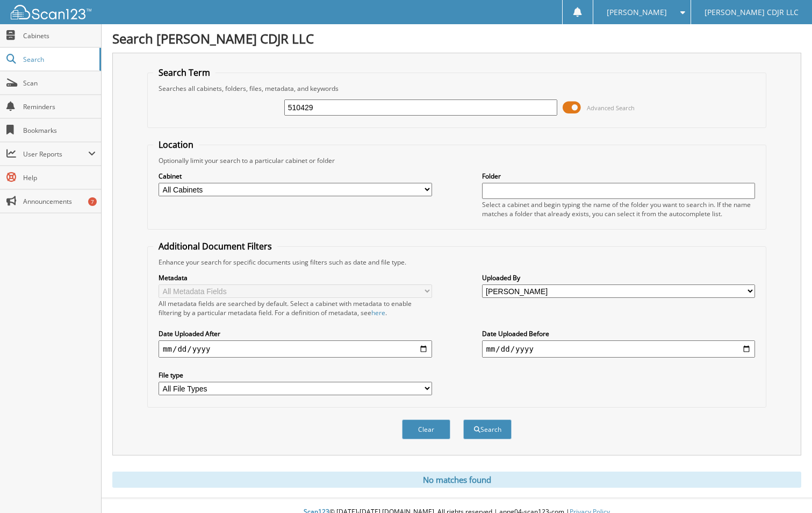 The image size is (812, 513). What do you see at coordinates (619, 176) in the screenshot?
I see `label: Folder` at bounding box center [619, 176].